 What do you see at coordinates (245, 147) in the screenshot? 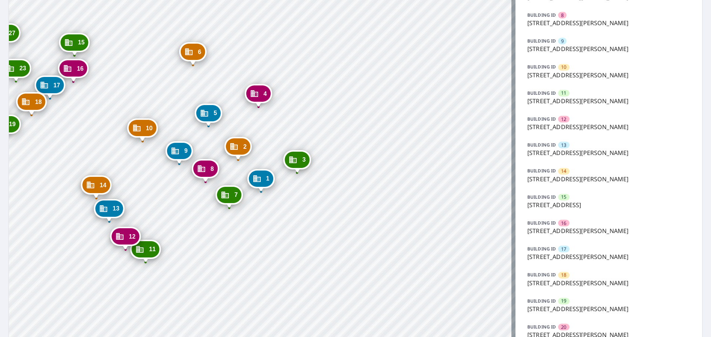
I see `span: 2` at bounding box center [245, 147].